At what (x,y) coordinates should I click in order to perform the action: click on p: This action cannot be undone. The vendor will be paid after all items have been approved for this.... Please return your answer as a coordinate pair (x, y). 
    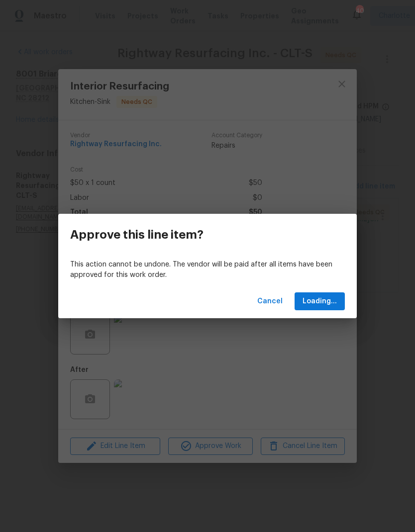
    Looking at the image, I should click on (207, 270).